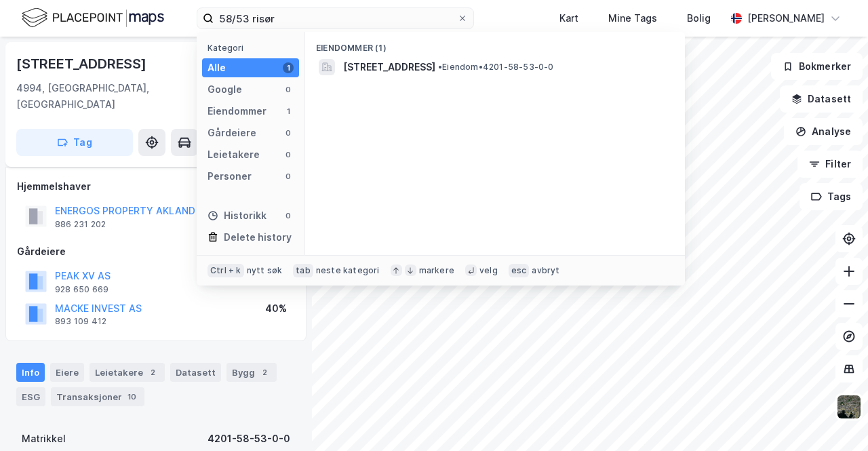 Image resolution: width=868 pixels, height=451 pixels. Describe the element at coordinates (31, 373) in the screenshot. I see `div: Info` at that location.